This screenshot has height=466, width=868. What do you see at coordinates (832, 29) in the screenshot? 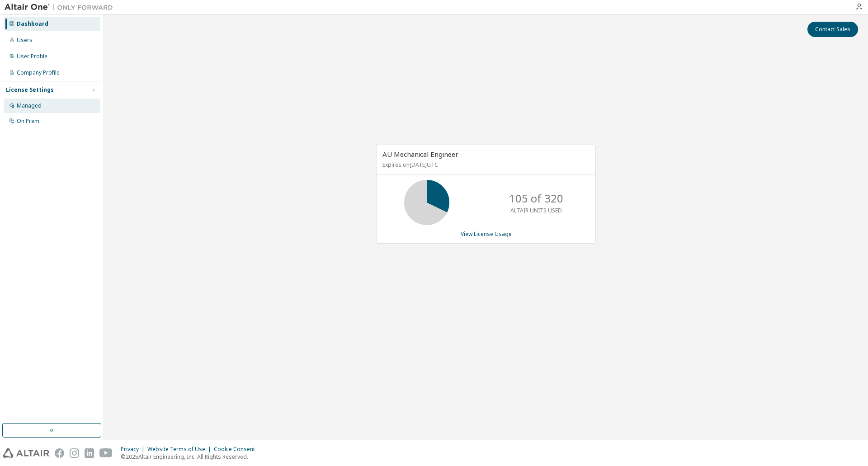
I see `button: Contact Sales` at bounding box center [832, 29].